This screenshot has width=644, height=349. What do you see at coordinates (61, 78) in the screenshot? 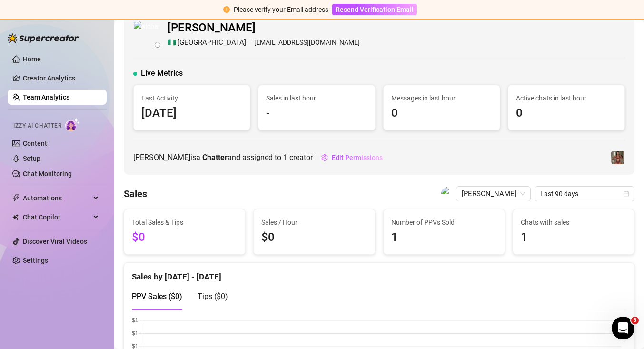
I see `a: Creator Analytics` at bounding box center [61, 78].